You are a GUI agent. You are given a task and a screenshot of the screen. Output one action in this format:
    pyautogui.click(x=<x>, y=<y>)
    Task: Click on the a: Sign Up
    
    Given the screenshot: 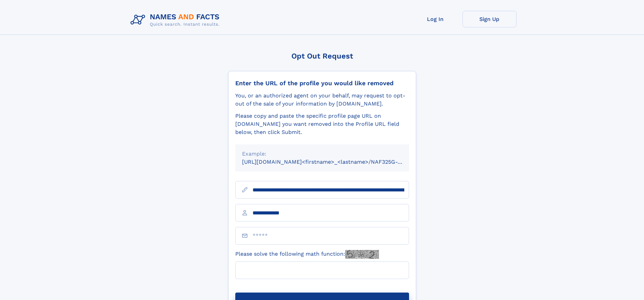 What is the action you would take?
    pyautogui.click(x=490, y=19)
    